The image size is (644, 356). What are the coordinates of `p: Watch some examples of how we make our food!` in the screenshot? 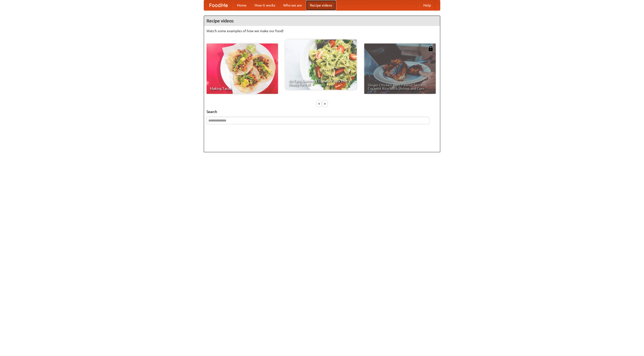 It's located at (322, 31).